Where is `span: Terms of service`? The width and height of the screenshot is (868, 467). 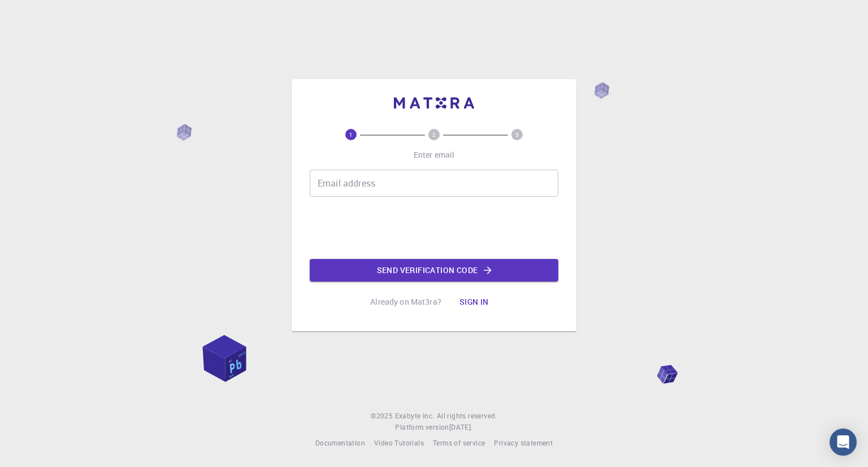 span: Terms of service is located at coordinates (459, 443).